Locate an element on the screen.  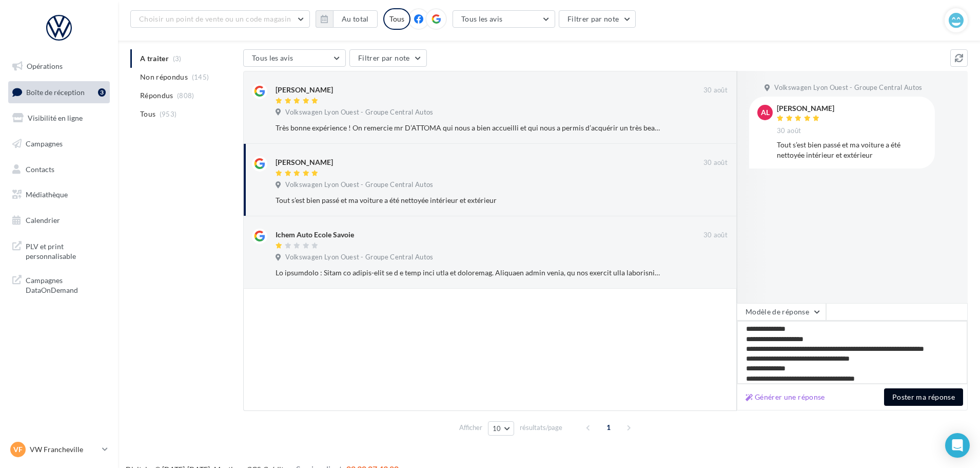
span: Médiathèque is located at coordinates (46, 194).